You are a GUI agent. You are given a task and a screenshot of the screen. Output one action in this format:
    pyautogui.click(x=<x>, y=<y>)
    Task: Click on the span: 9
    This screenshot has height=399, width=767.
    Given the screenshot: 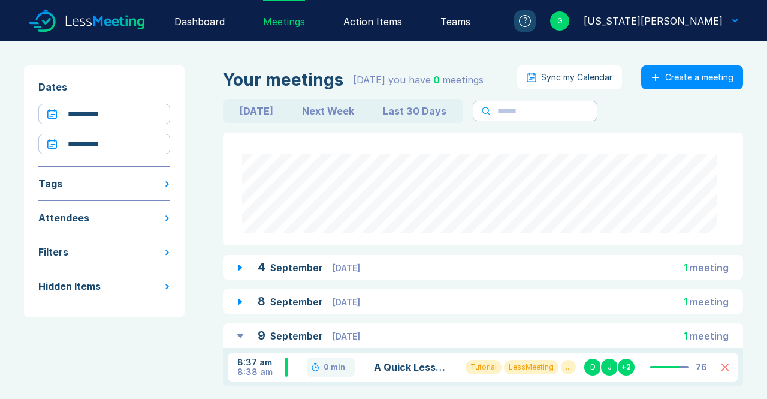 What is the action you would take?
    pyautogui.click(x=261, y=335)
    